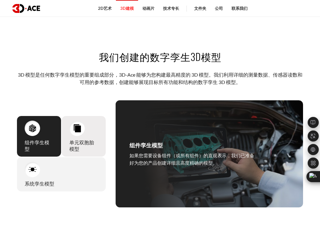  Describe the element at coordinates (32, 170) in the screenshot. I see `img: 系统孪生模型` at that location.